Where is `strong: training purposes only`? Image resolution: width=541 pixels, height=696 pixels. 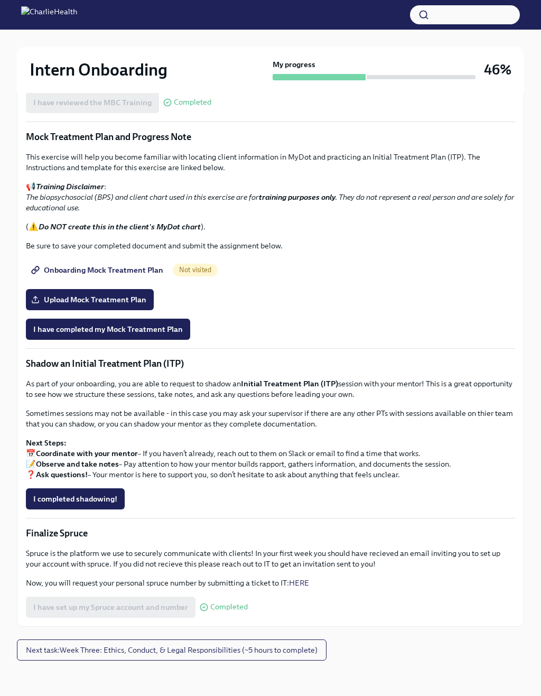 strong: training purposes only is located at coordinates (297, 197).